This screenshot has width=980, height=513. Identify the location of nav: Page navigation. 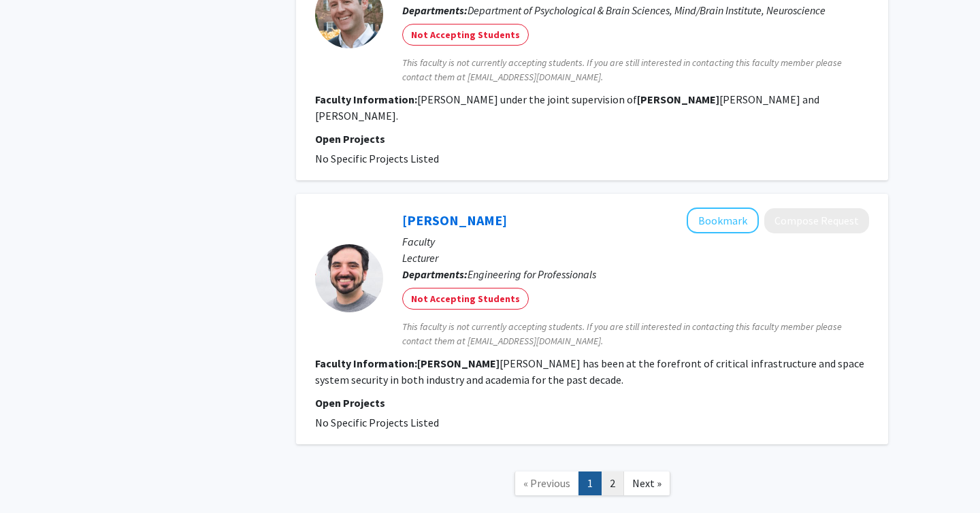
(592, 485).